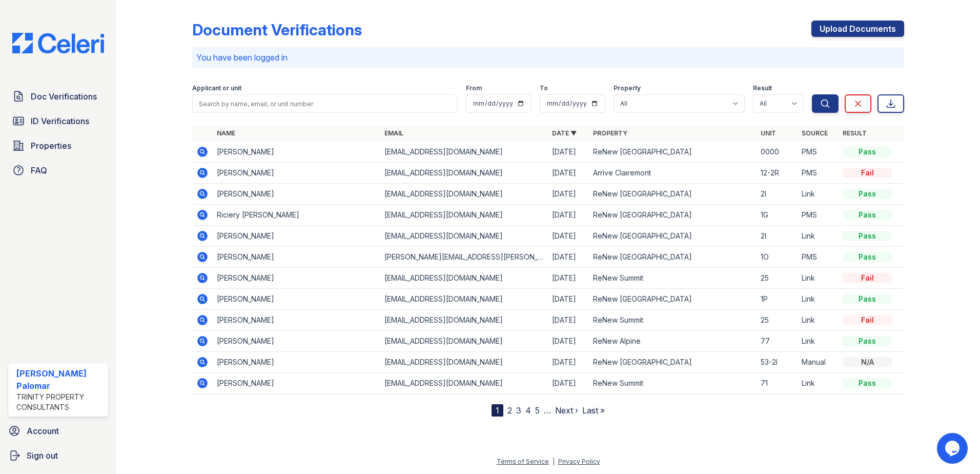 This screenshot has height=474, width=980. What do you see at coordinates (580, 461) in the screenshot?
I see `a: Privacy Policy` at bounding box center [580, 461].